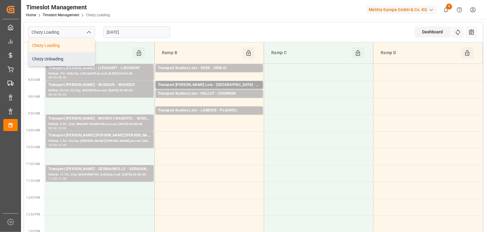 The height and width of the screenshot is (232, 487). What do you see at coordinates (209, 68) in the screenshot?
I see `div: Transport Kuehne Lots - DERE - SENLIS` at bounding box center [209, 68].